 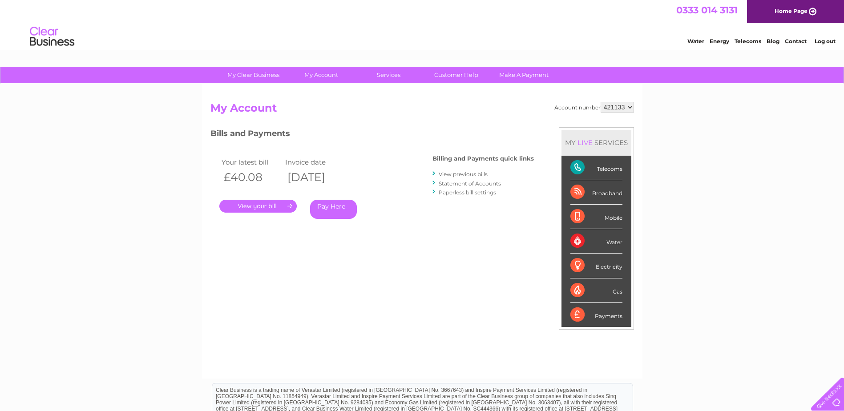 I want to click on a: 0333 014 3131, so click(x=707, y=10).